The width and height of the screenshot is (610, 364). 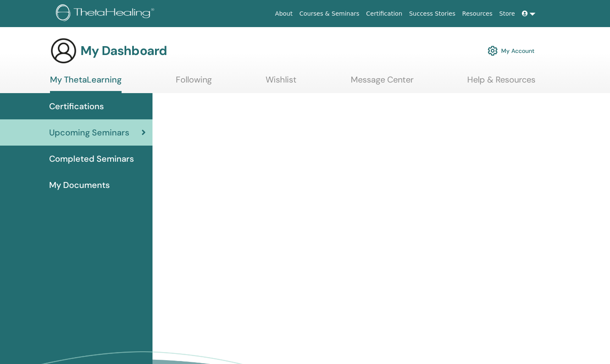 What do you see at coordinates (106, 13) in the screenshot?
I see `img: logo.png` at bounding box center [106, 13].